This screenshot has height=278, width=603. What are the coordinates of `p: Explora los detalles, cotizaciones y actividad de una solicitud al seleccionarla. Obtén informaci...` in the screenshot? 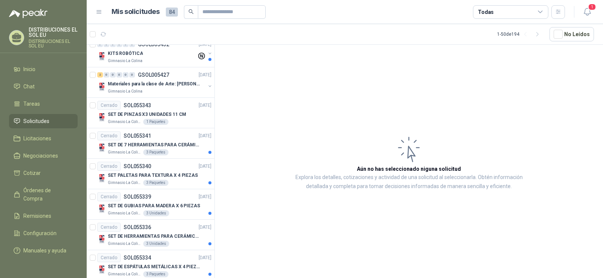 It's located at (409, 182).